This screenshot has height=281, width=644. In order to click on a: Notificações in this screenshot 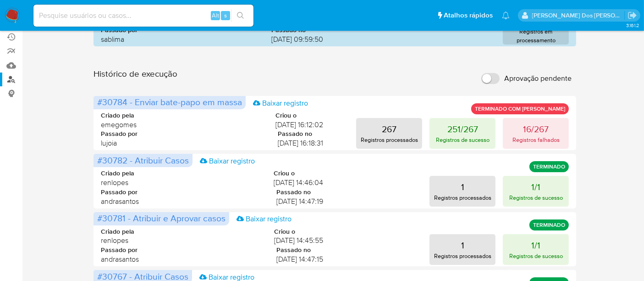, I will do `click(505, 15)`.